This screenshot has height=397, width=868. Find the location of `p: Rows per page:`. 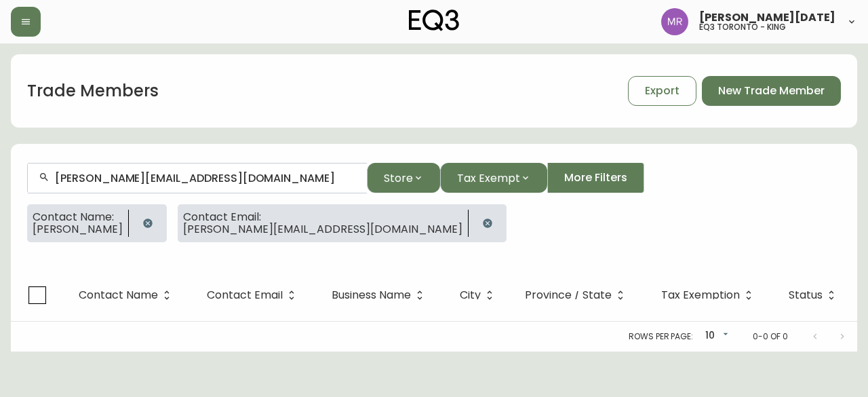

p: Rows per page: is located at coordinates (661, 337).